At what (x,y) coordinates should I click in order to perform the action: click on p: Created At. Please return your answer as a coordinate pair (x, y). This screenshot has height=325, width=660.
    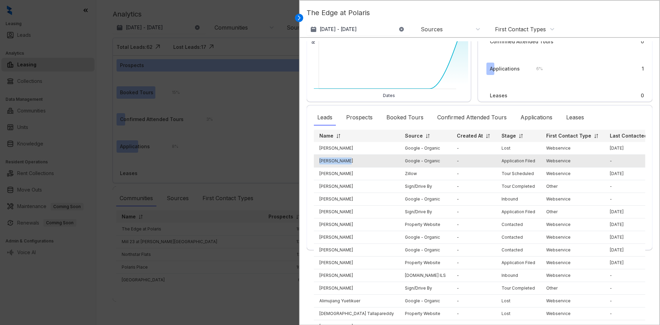
    Looking at the image, I should click on (470, 136).